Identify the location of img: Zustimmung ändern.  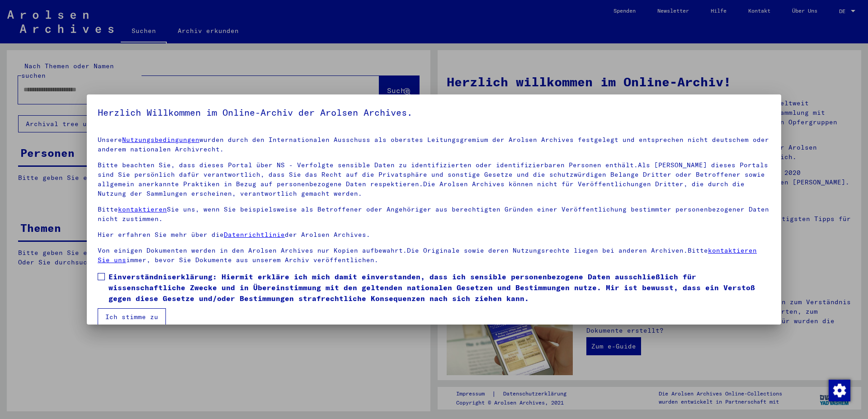
(840, 391).